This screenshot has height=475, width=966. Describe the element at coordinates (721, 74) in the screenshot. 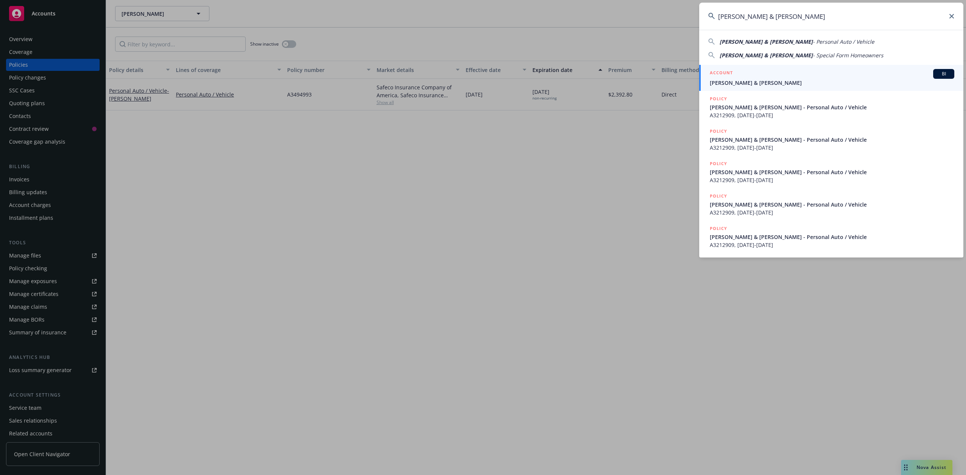

I see `h5: ACCOUNT` at that location.